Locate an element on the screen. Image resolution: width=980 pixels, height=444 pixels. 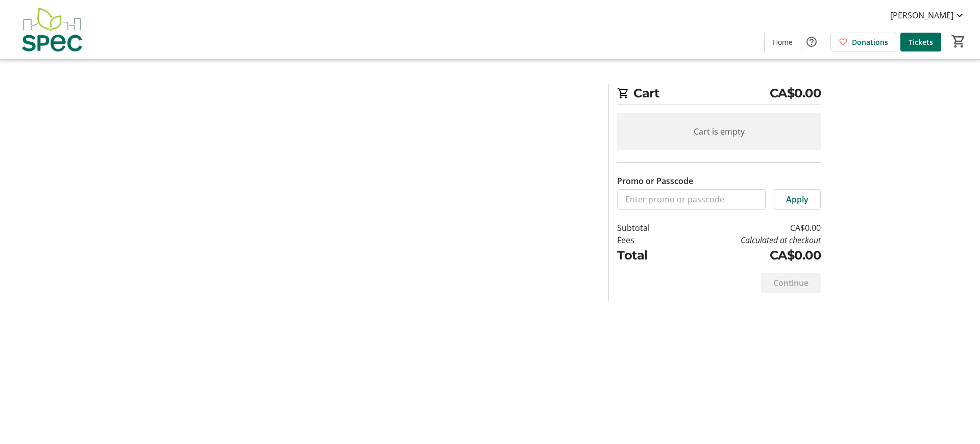
span: CA$0.00 is located at coordinates (795, 94).